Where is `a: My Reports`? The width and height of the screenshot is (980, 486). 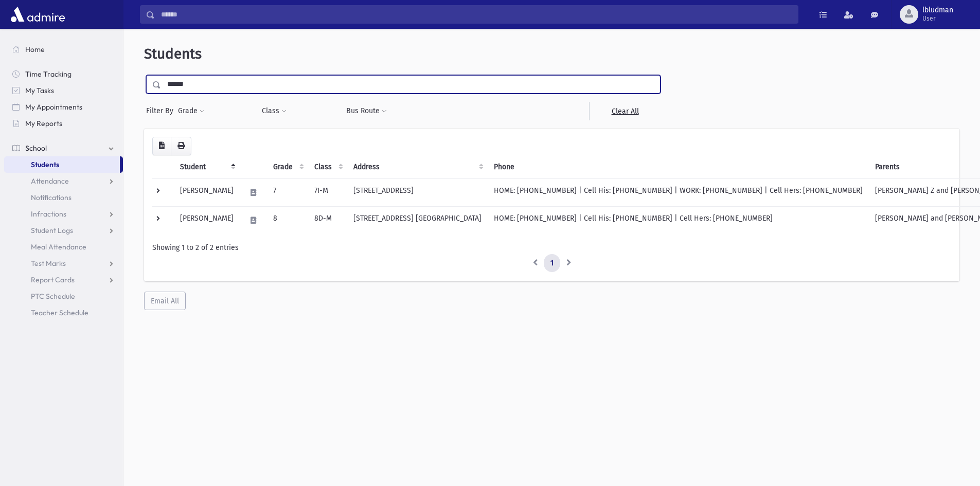
a: My Reports is located at coordinates (63, 124).